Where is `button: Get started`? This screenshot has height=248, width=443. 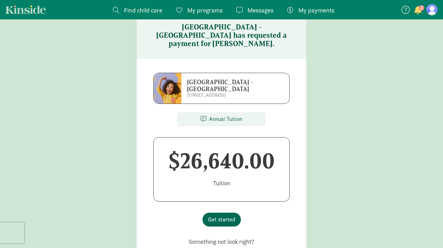 button: Get started is located at coordinates (222, 220).